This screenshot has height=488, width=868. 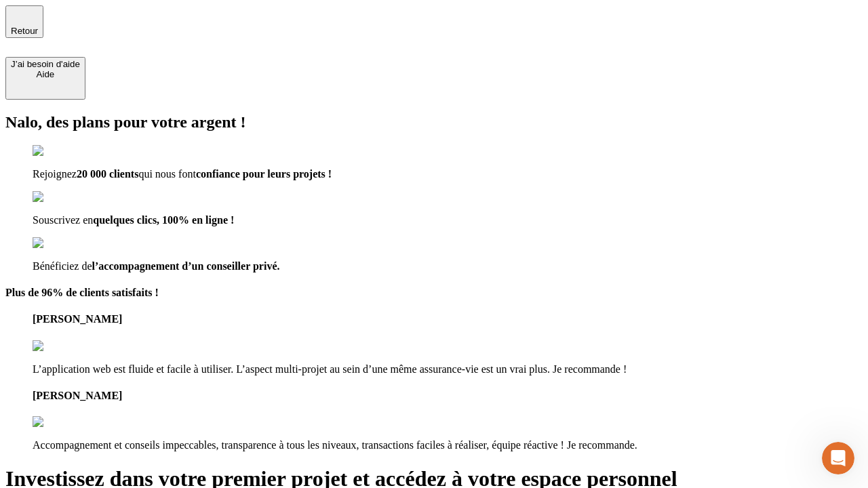 I want to click on span: confiance pour leurs projets !, so click(x=263, y=174).